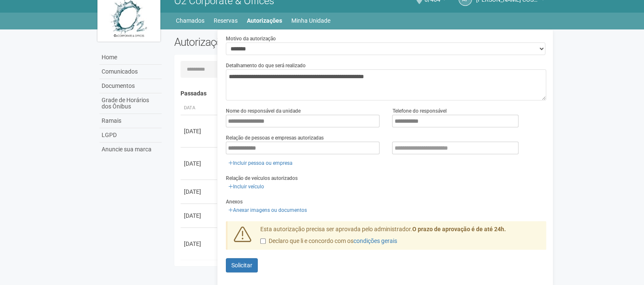 This screenshot has height=285, width=644. I want to click on a: Anuncie sua marca, so click(131, 149).